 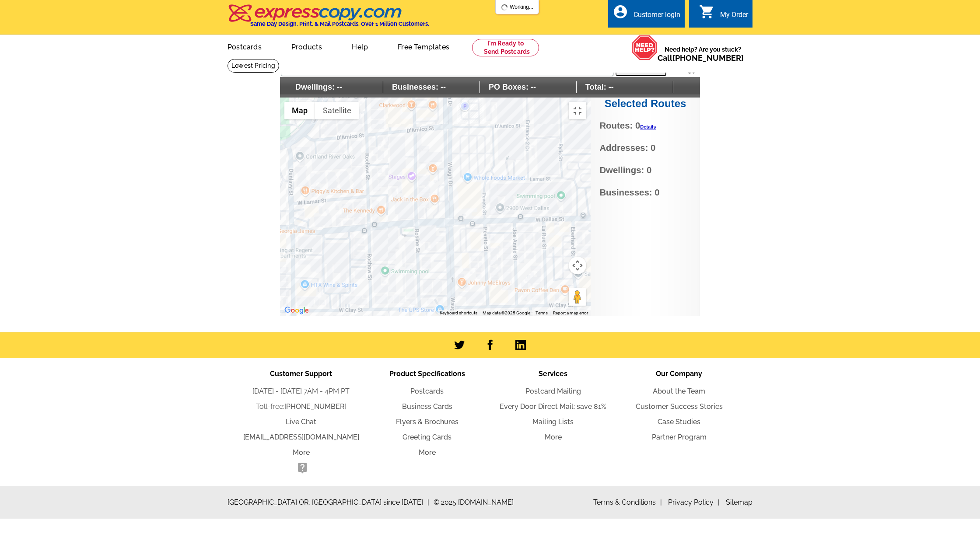 What do you see at coordinates (328, 19) in the screenshot?
I see `a: Same Day Design, Print, & Mail Postcards. Over 1 Million Customers.` at bounding box center [328, 19].